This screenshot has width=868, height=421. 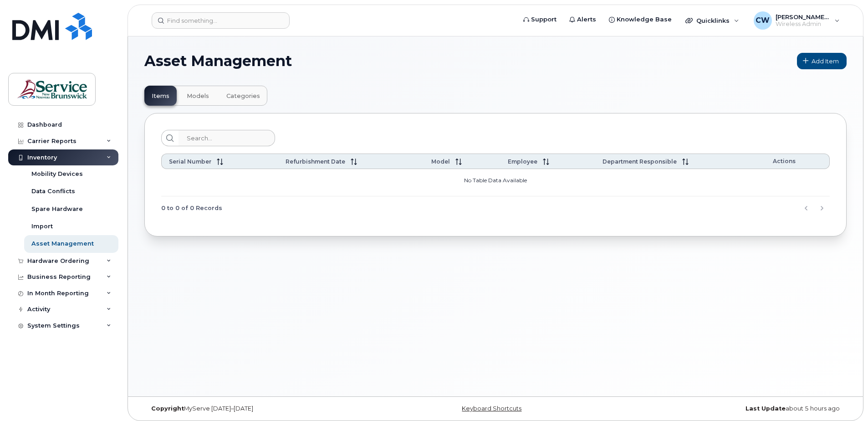 What do you see at coordinates (825, 61) in the screenshot?
I see `span: Add Item` at bounding box center [825, 61].